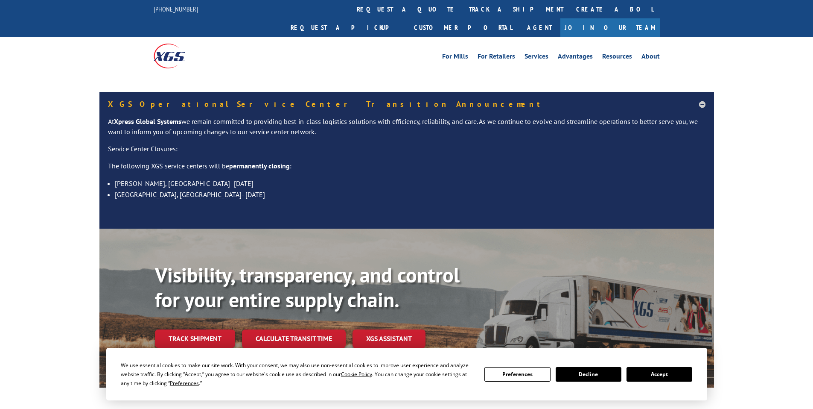 This screenshot has width=813, height=409. What do you see at coordinates (610, 27) in the screenshot?
I see `a: Join Our Team` at bounding box center [610, 27].